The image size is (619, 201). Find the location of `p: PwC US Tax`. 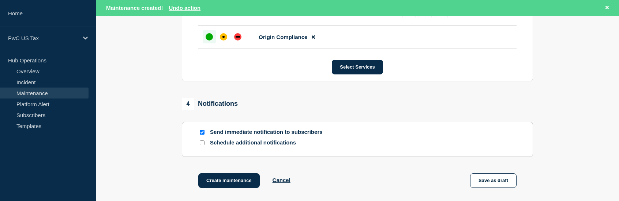

p: PwC US Tax is located at coordinates (43, 38).